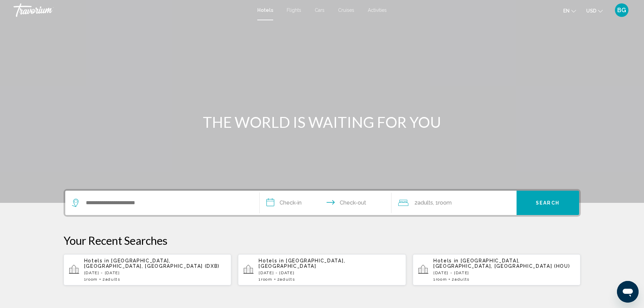  What do you see at coordinates (320, 10) in the screenshot?
I see `span: Cars` at bounding box center [320, 10].